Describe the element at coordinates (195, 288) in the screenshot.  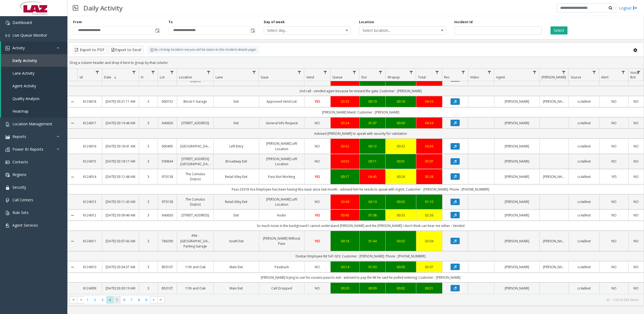
I see `a: 11th and Oak` at that location.